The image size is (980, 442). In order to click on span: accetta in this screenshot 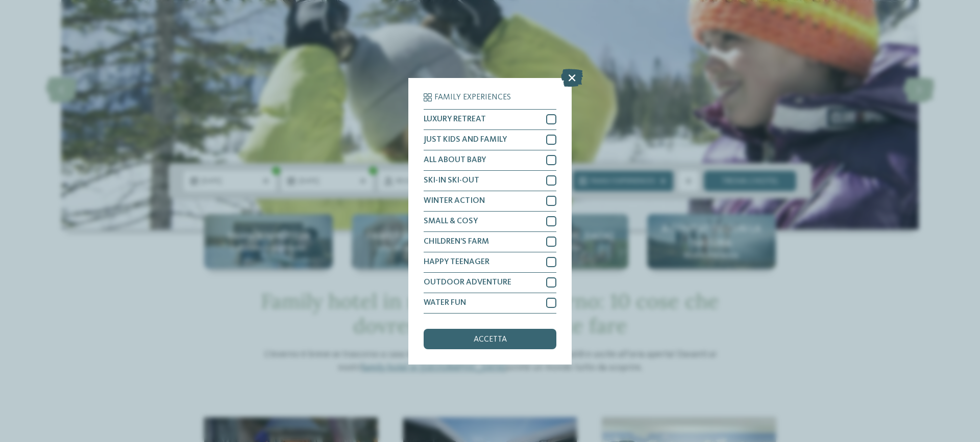, I will do `click(490, 340)`.